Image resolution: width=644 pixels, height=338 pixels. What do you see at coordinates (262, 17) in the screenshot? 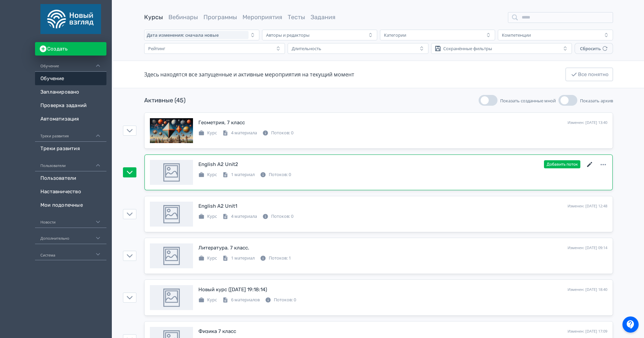
I see `a: Мероприятия` at bounding box center [262, 17].